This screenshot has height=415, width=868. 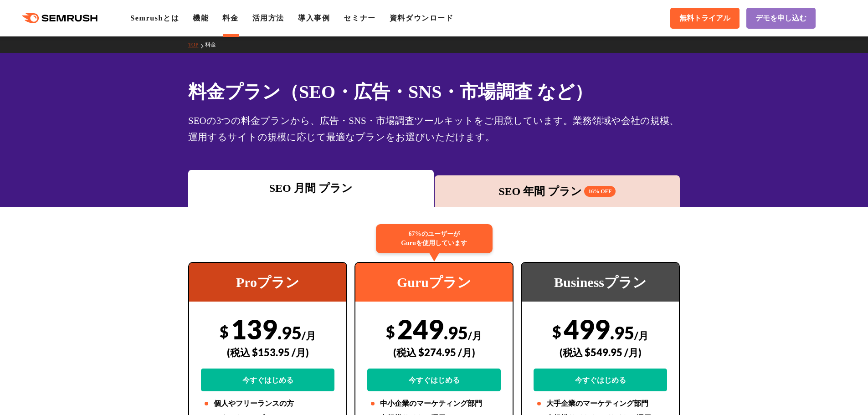 I want to click on div: 139, so click(x=268, y=352).